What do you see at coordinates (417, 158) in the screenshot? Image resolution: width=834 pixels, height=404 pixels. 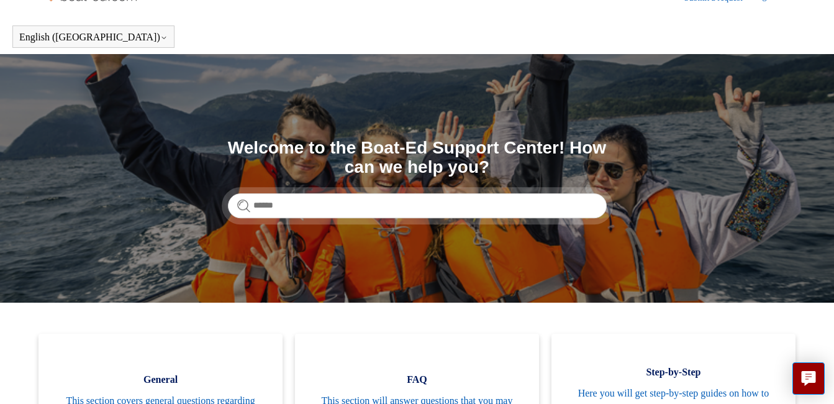 I see `h1: Welcome to the Boat-Ed Support Center! How can we help you?` at bounding box center [417, 158].